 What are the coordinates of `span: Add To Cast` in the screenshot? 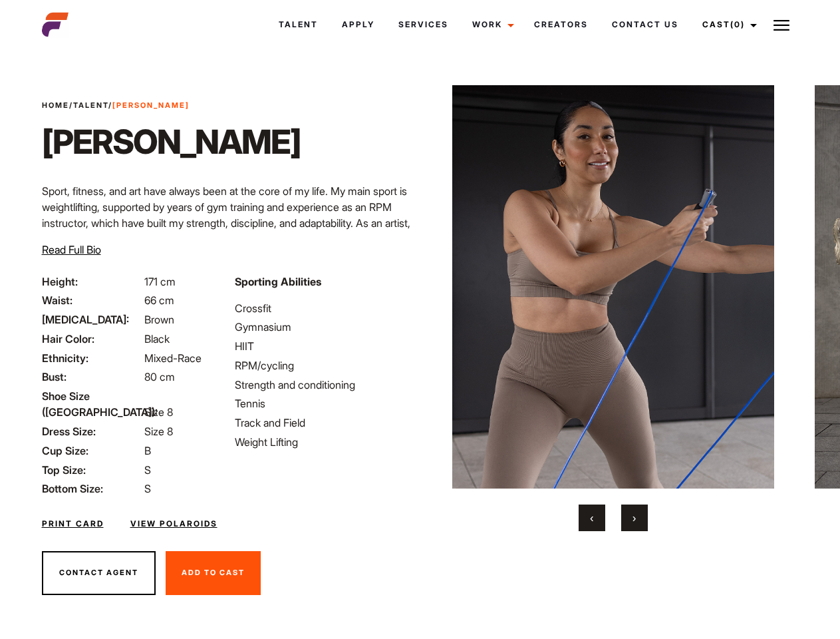 It's located at (213, 573).